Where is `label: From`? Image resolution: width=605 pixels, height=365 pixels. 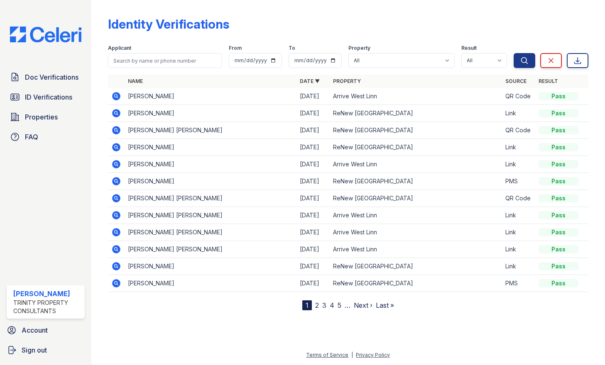 label: From is located at coordinates (235, 48).